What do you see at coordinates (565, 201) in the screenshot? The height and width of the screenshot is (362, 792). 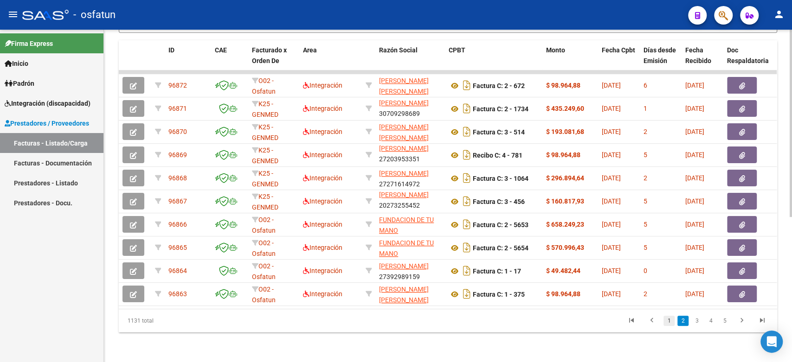 I see `strong: $ 160.817,93` at bounding box center [565, 201].